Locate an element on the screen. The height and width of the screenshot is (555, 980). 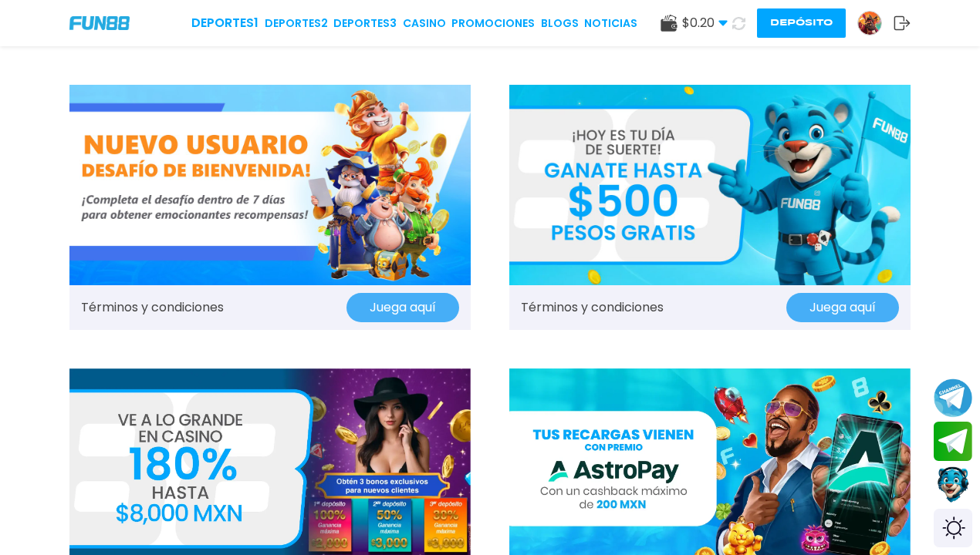
a: BLOGS is located at coordinates (559, 23).